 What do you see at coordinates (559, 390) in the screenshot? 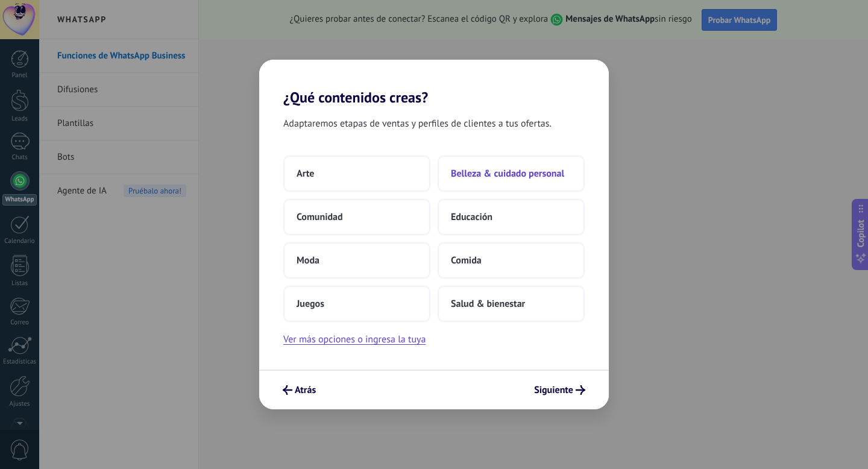
I see `button: Siguiente` at bounding box center [559, 390].